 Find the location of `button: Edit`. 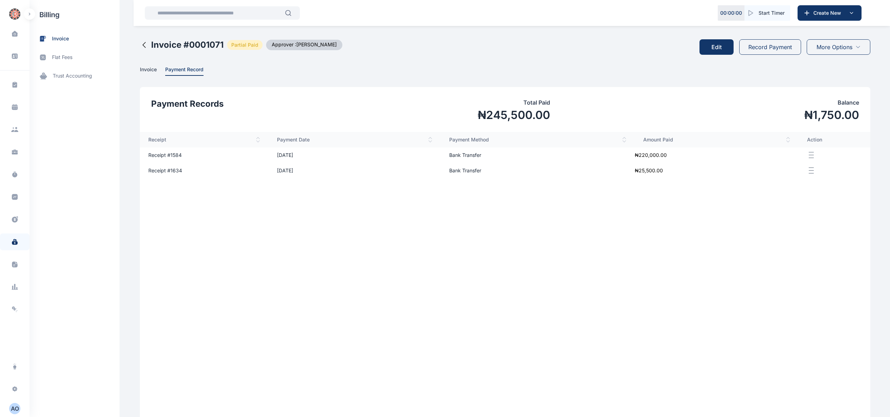

button: Edit is located at coordinates (716, 47).